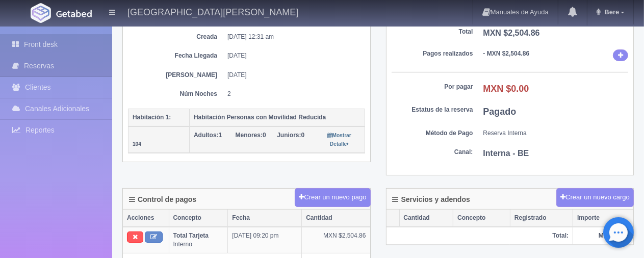  Describe the element at coordinates (146, 218) in the screenshot. I see `th: Acciones` at that location.